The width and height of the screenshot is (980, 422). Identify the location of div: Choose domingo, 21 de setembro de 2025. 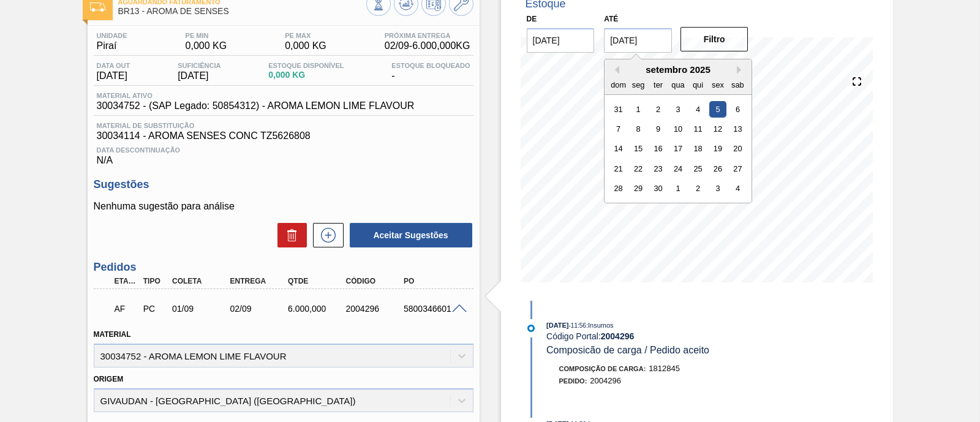
(618, 168).